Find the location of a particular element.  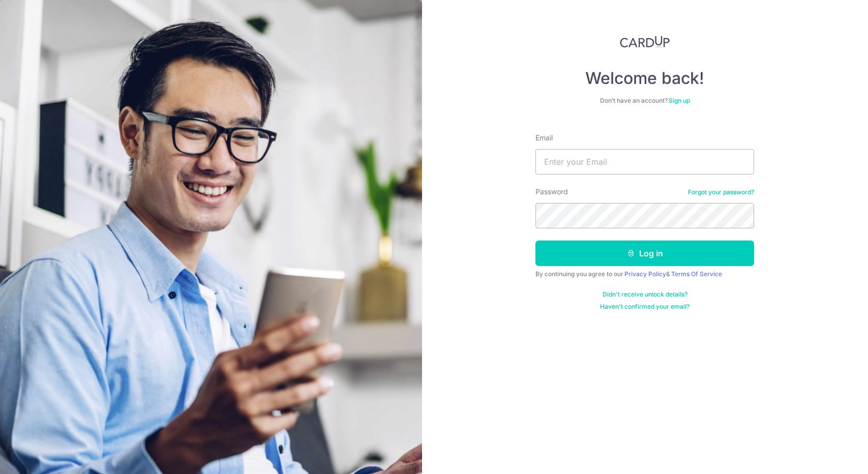

a: Privacy Policy is located at coordinates (646, 273).